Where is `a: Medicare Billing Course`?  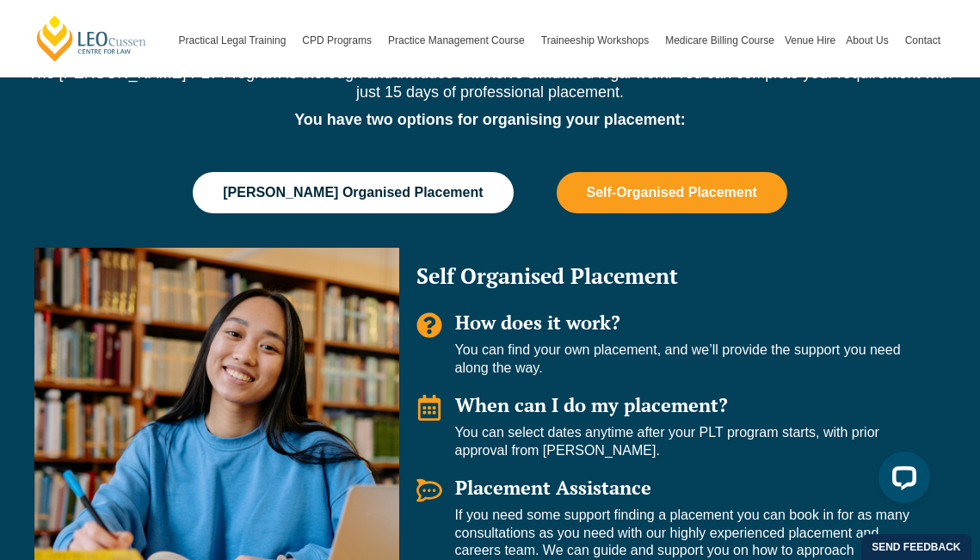 a: Medicare Billing Course is located at coordinates (720, 40).